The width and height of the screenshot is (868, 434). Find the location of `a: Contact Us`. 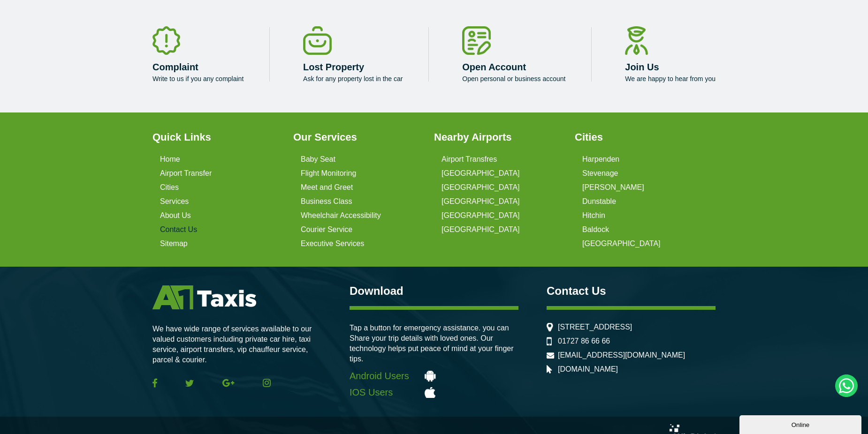

a: Contact Us is located at coordinates (179, 229).